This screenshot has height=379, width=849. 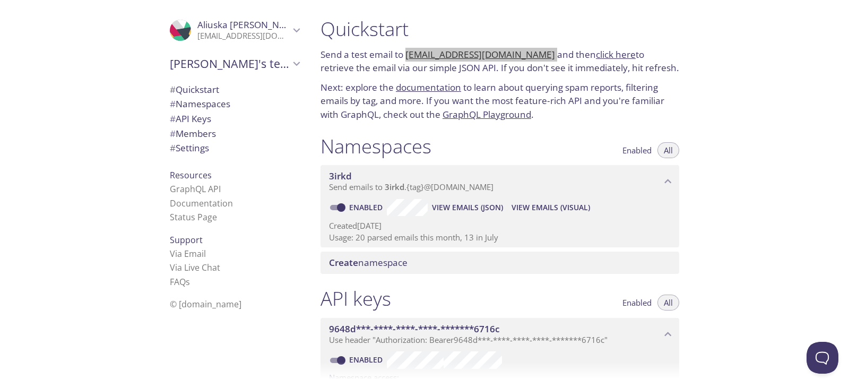 I want to click on a: click here, so click(x=615, y=54).